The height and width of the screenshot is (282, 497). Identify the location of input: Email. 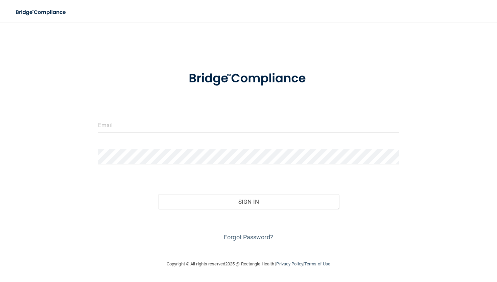
(249, 125).